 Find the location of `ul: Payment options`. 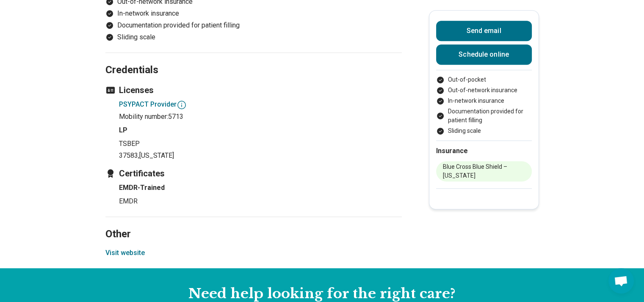

ul: Payment options is located at coordinates (484, 105).